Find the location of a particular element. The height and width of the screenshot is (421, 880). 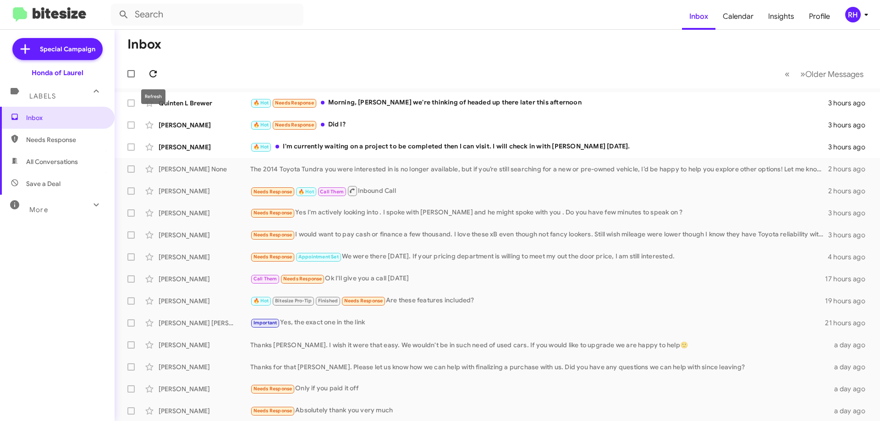

span: Finished is located at coordinates (328, 301).